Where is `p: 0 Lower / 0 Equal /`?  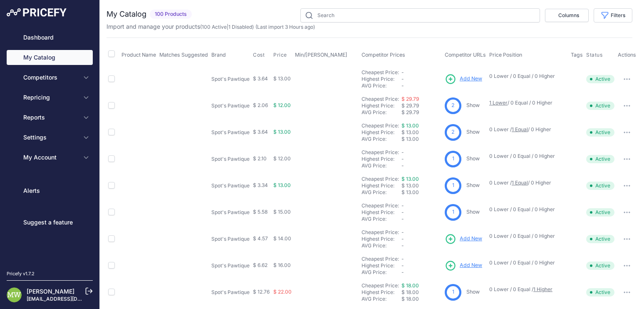
p: 0 Lower / 0 Equal / is located at coordinates (526, 289).